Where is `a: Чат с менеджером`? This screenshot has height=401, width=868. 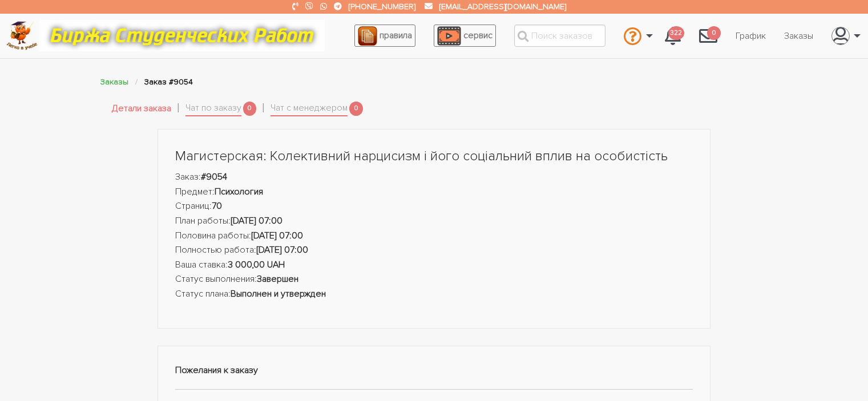
a: Чат с менеджером is located at coordinates (309, 109).